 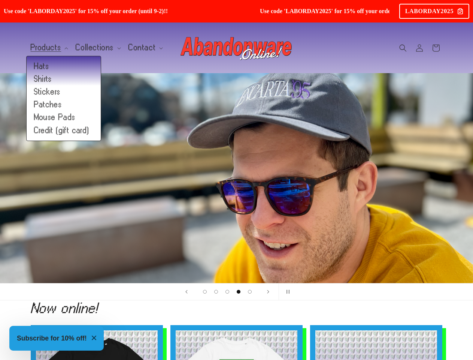 I want to click on button: Load slide 5 of 5, so click(x=250, y=292).